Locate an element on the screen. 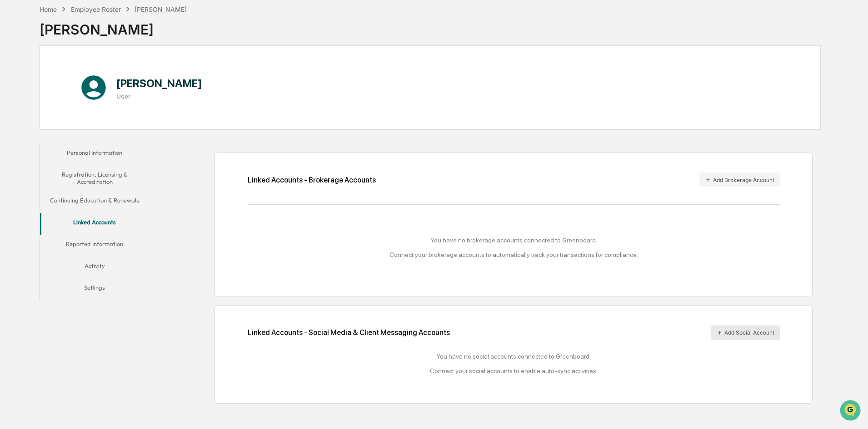  div: You have no social accounts connected to Greenboard. Connect your social accounts to enable auto-... is located at coordinates (514, 364).